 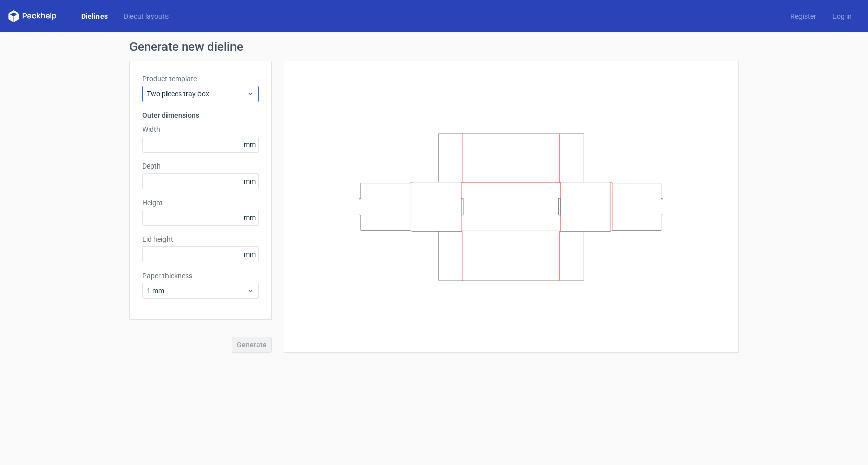 What do you see at coordinates (434, 47) in the screenshot?
I see `h1: Generate new dieline` at bounding box center [434, 47].